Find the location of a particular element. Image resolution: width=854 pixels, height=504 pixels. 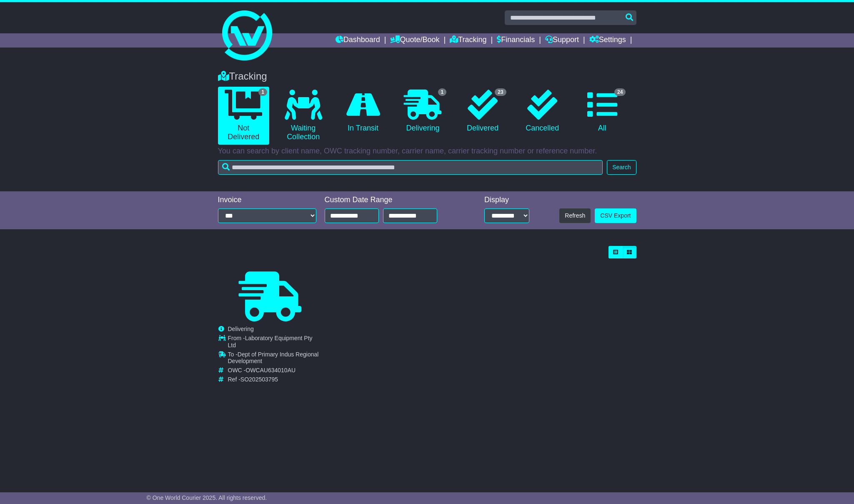

a: Cancelled is located at coordinates (542, 112).